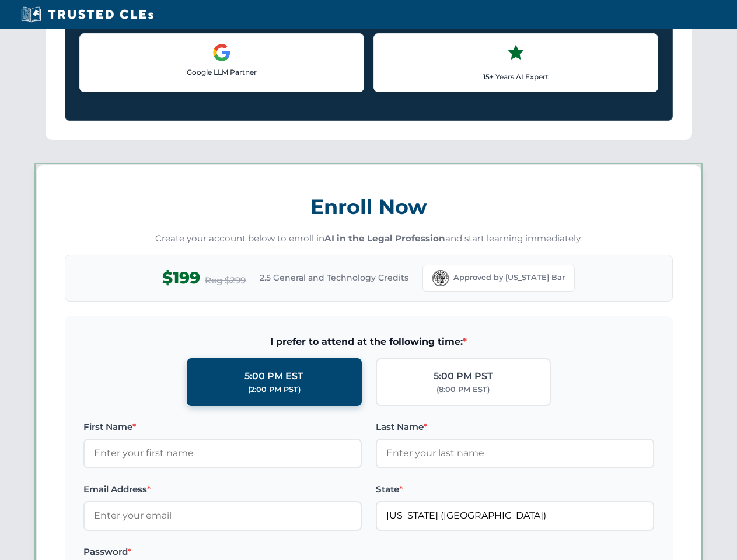  I want to click on img: Florida Bar, so click(440, 278).